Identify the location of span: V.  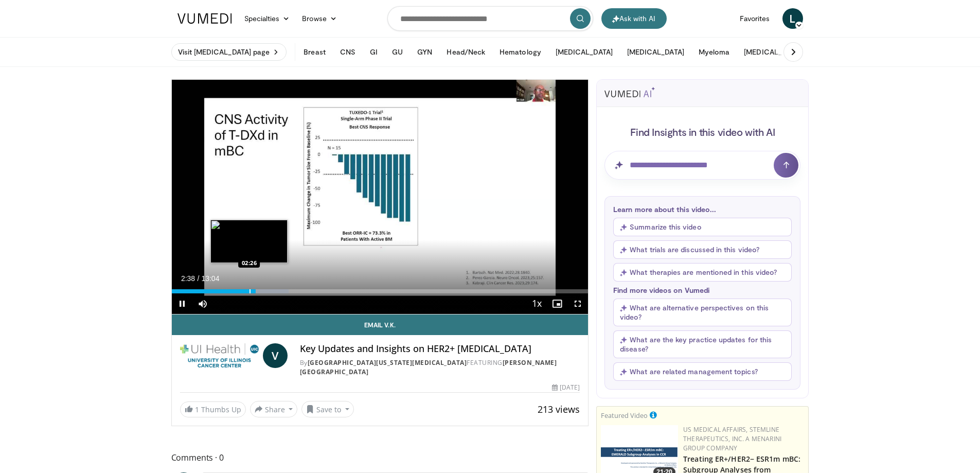
(276, 356).